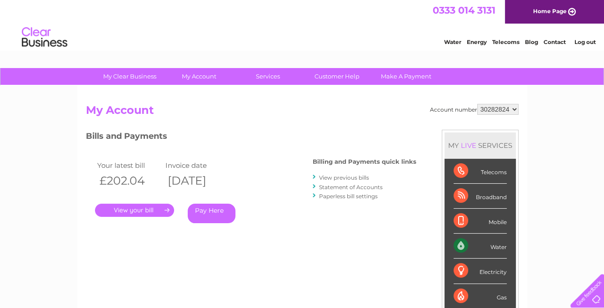 This screenshot has height=308, width=604. What do you see at coordinates (129, 165) in the screenshot?
I see `td: Your latest bill` at bounding box center [129, 165].